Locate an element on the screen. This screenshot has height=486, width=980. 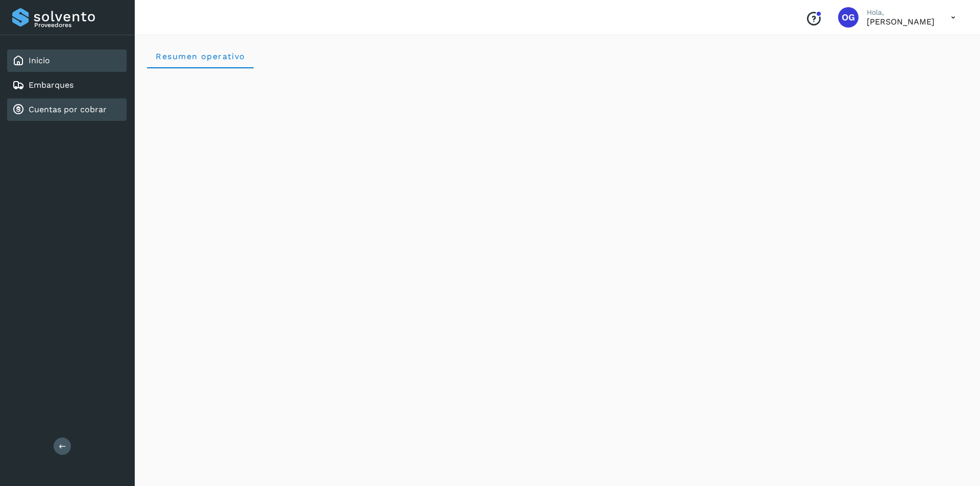
div: Inicio is located at coordinates (67, 60).